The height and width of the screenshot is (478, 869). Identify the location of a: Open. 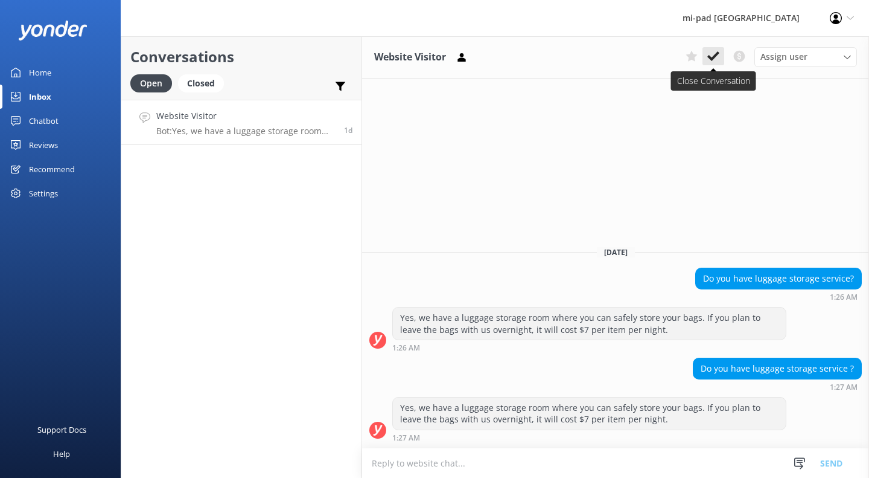
(154, 83).